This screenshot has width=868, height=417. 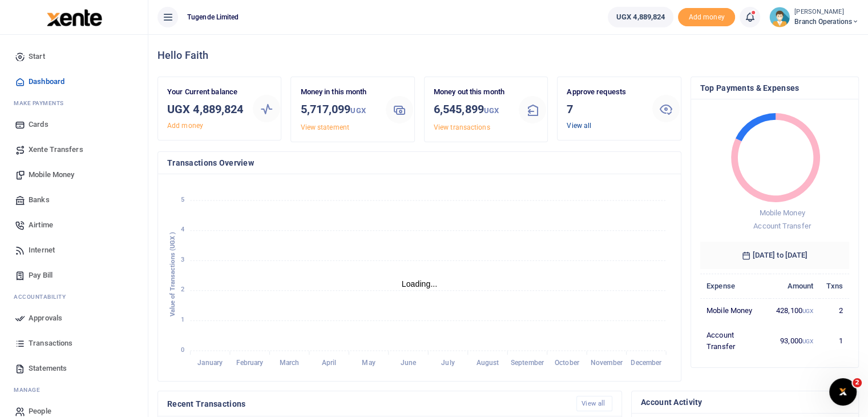 I want to click on h3: 5,717,099, so click(x=338, y=110).